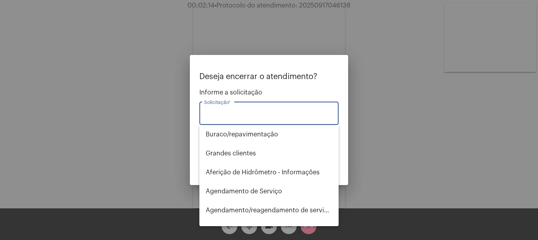 The height and width of the screenshot is (240, 538). Describe the element at coordinates (269, 191) in the screenshot. I see `span: Agendamento de Serviço` at that location.